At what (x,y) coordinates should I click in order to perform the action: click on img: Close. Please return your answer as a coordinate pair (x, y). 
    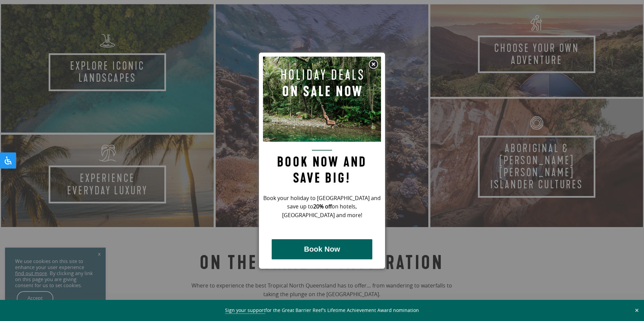
    Looking at the image, I should click on (373, 64).